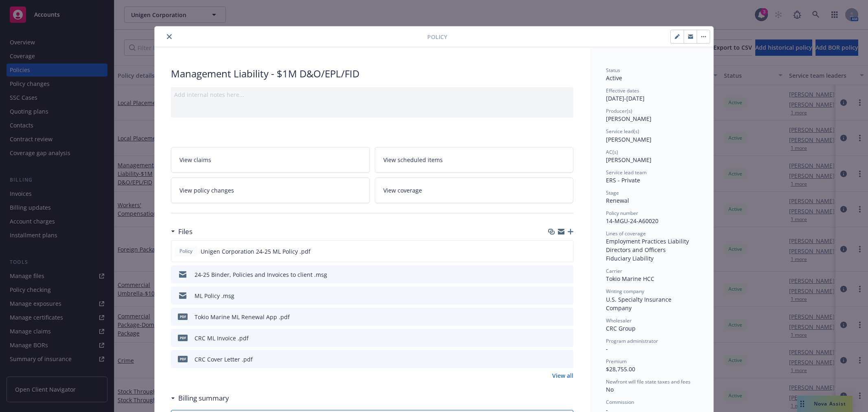 The height and width of the screenshot is (412, 868). I want to click on span: ERS - Private, so click(623, 180).